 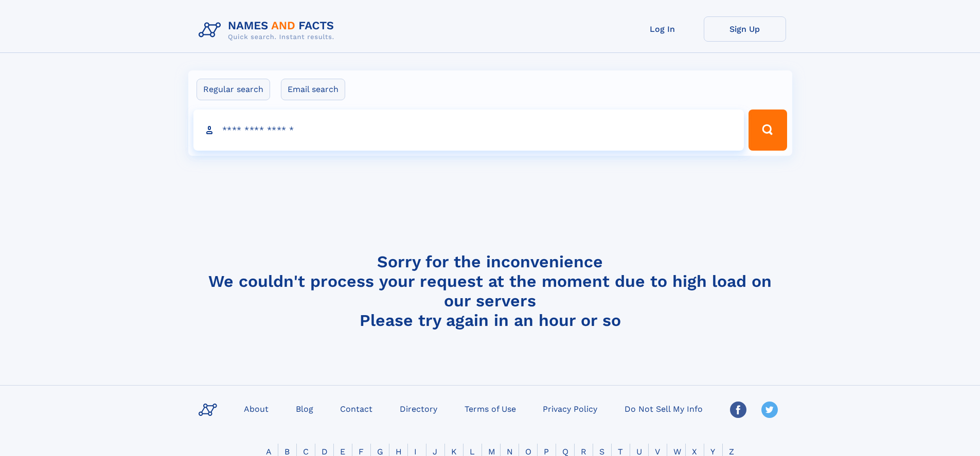 I want to click on a: About, so click(x=256, y=409).